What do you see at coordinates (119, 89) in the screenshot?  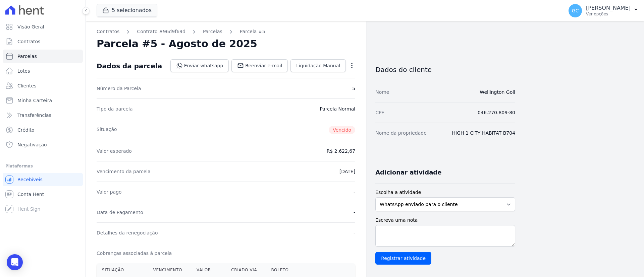 I see `dt: Número da Parcela` at bounding box center [119, 89].